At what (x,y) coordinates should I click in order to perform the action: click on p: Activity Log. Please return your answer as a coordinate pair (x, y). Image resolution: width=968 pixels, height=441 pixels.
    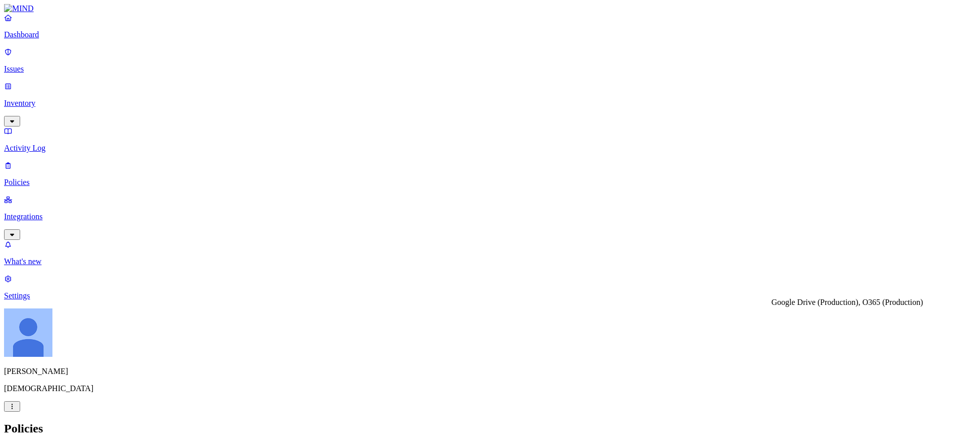
    Looking at the image, I should click on (484, 148).